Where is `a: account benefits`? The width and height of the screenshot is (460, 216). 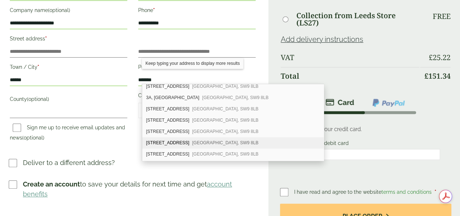 a: account benefits is located at coordinates (127, 189).